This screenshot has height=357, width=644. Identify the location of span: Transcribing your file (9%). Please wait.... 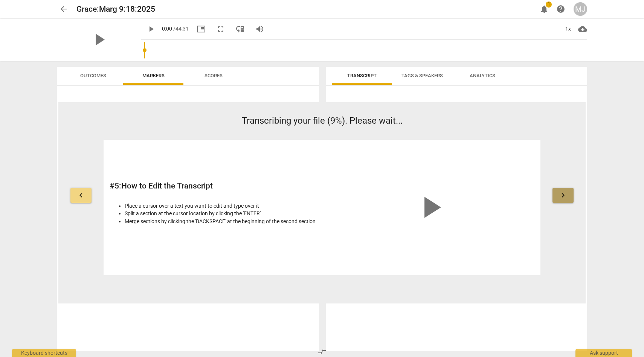
(322, 121).